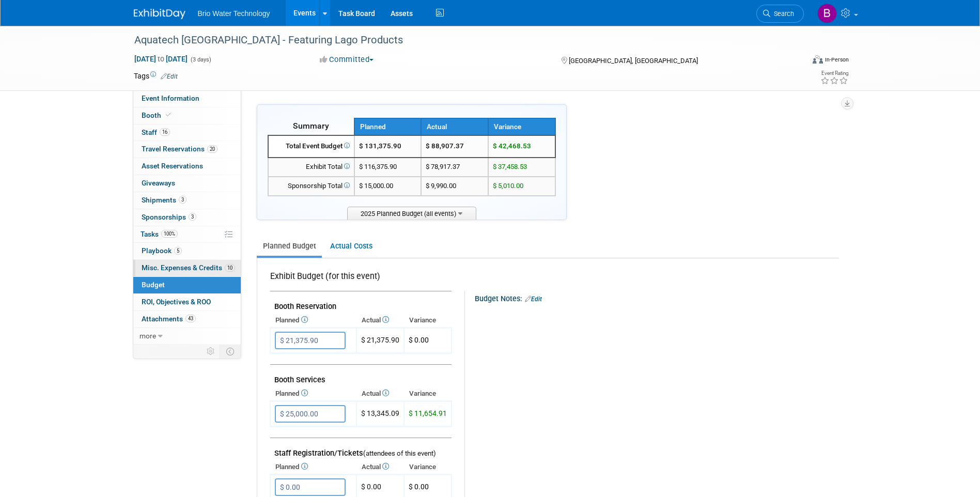 This screenshot has height=497, width=980. I want to click on td: Toggle Event Tabs, so click(230, 352).